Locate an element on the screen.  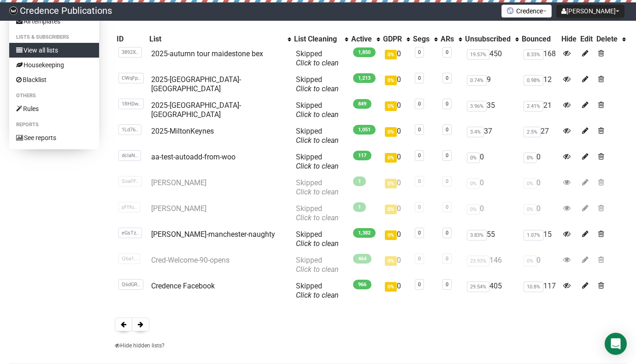
span: 3.96% is located at coordinates (477, 106).